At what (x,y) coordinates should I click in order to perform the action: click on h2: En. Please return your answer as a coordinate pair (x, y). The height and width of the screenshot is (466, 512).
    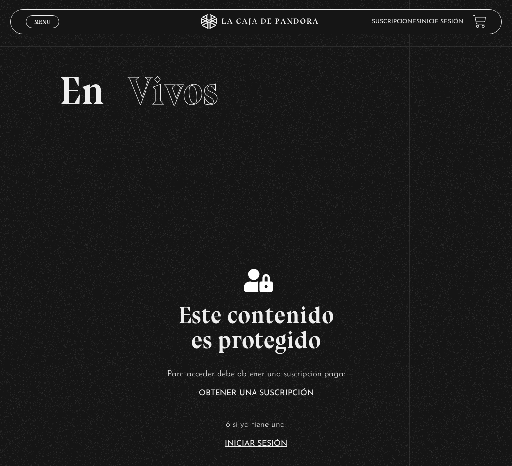
    Looking at the image, I should click on (256, 91).